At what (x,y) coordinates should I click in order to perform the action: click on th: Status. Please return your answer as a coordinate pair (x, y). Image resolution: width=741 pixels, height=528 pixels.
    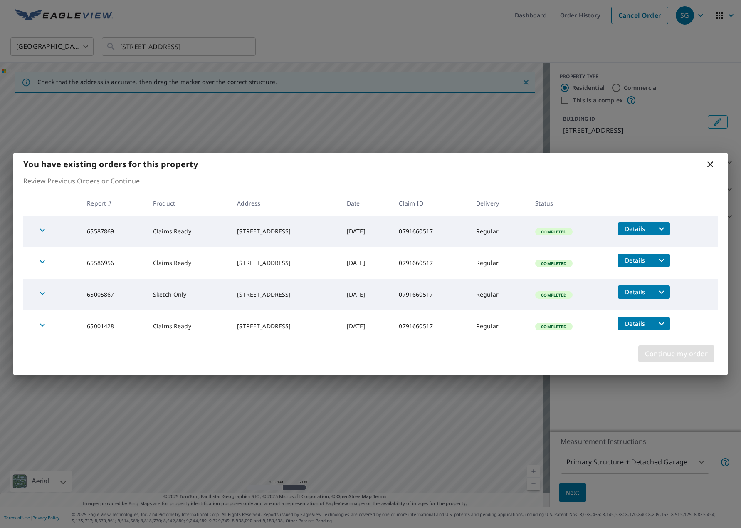
    Looking at the image, I should click on (570, 203).